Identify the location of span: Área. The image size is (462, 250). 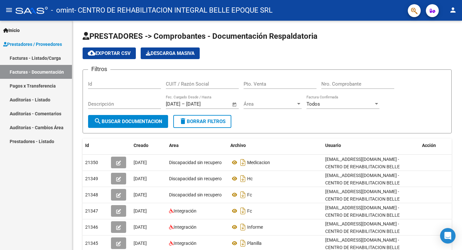
(270, 104).